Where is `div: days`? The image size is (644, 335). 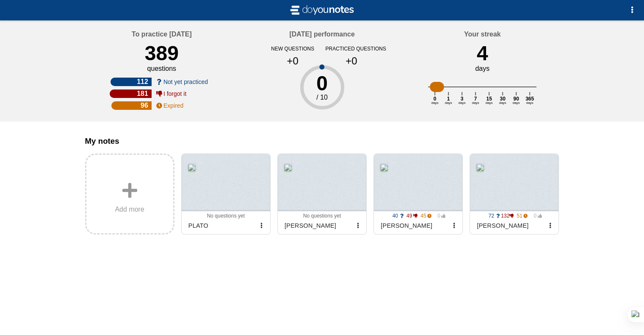
div: days is located at coordinates (482, 69).